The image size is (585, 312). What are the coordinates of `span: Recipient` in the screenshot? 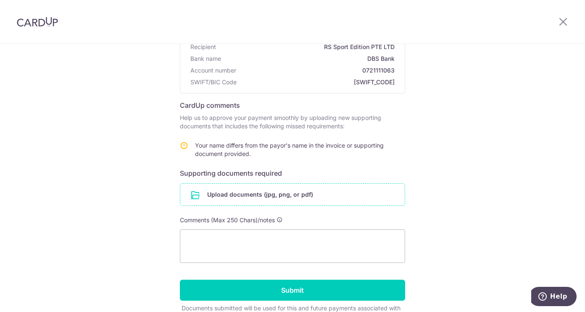 It's located at (203, 47).